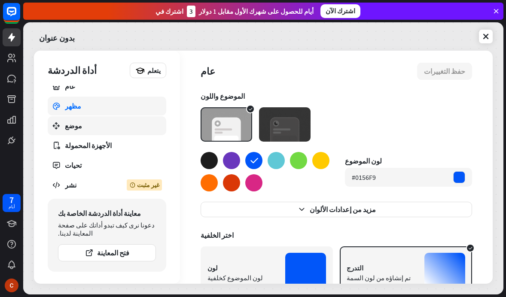  I want to click on button: مزيد من إعدادات الألوان, so click(336, 210).